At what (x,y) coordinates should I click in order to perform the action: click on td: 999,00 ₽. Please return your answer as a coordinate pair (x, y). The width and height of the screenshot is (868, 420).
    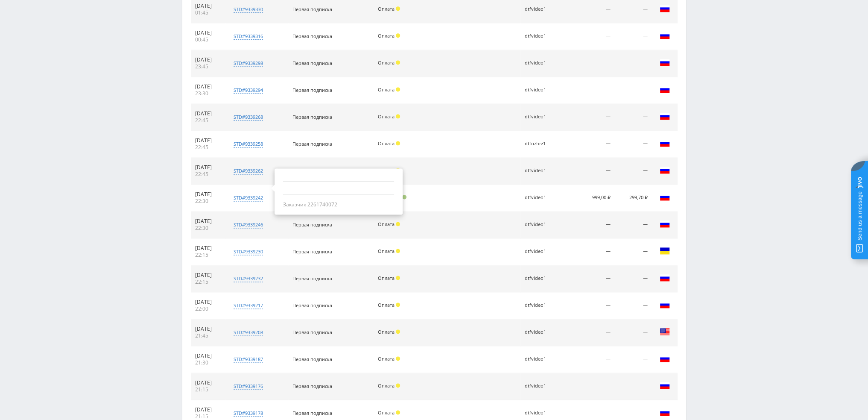
    Looking at the image, I should click on (592, 198).